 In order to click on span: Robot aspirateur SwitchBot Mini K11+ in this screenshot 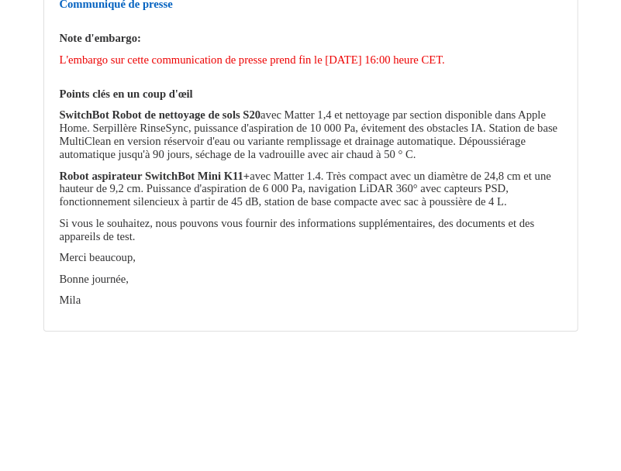, I will do `click(155, 176)`.